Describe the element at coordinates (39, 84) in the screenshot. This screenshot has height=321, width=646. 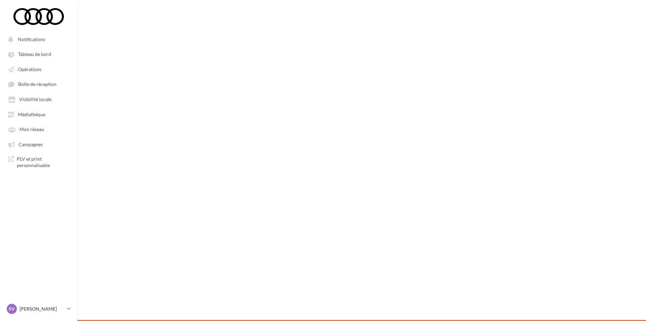
I see `a: Boîte de réception` at that location.